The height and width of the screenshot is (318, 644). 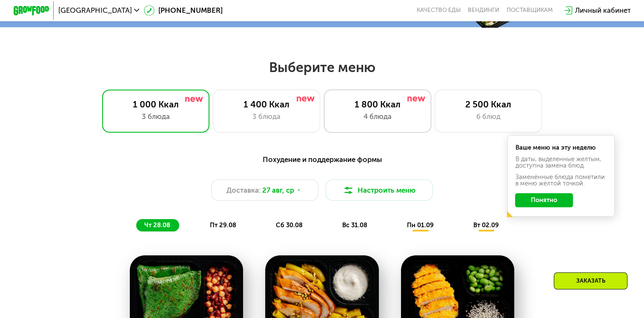 What do you see at coordinates (378, 116) in the screenshot?
I see `div: 4 блюда` at bounding box center [378, 116].